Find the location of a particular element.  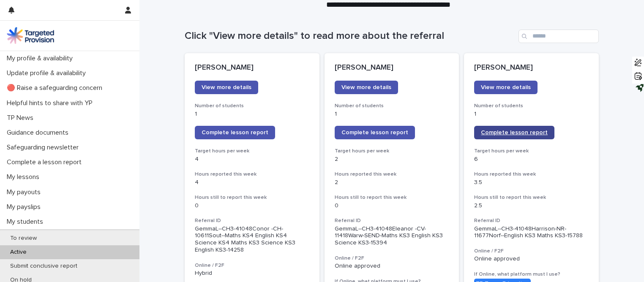

p: Submit conclusive report is located at coordinates (43, 266).